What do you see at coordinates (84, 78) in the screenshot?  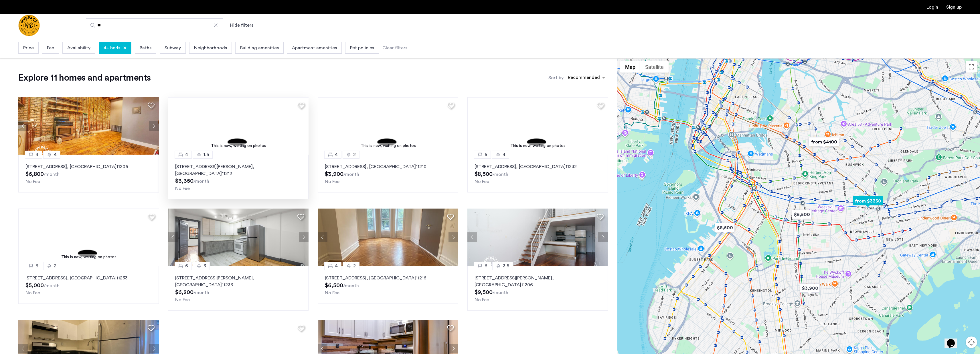 I see `h1: Explore 11 homes and apartments` at bounding box center [84, 78].